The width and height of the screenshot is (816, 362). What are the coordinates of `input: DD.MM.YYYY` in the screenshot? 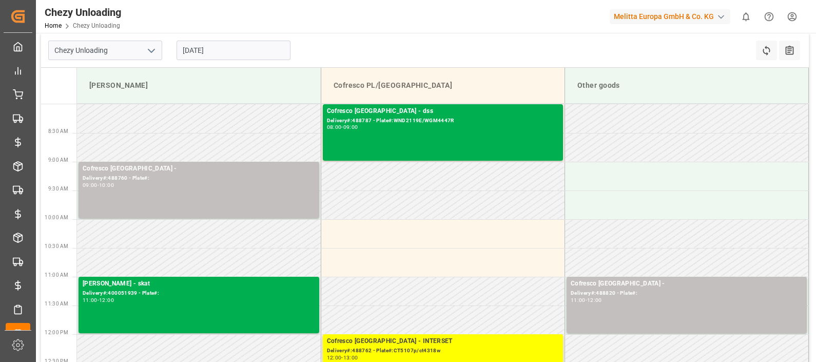 It's located at (233, 50).